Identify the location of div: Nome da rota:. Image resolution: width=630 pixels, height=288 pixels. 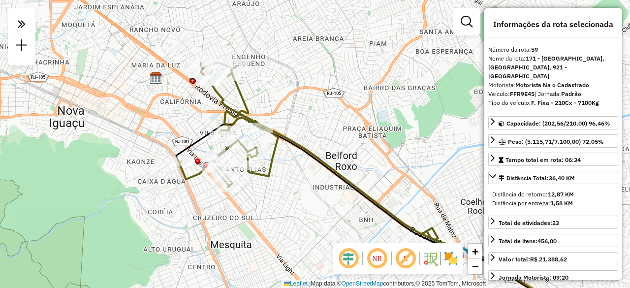
(553, 67).